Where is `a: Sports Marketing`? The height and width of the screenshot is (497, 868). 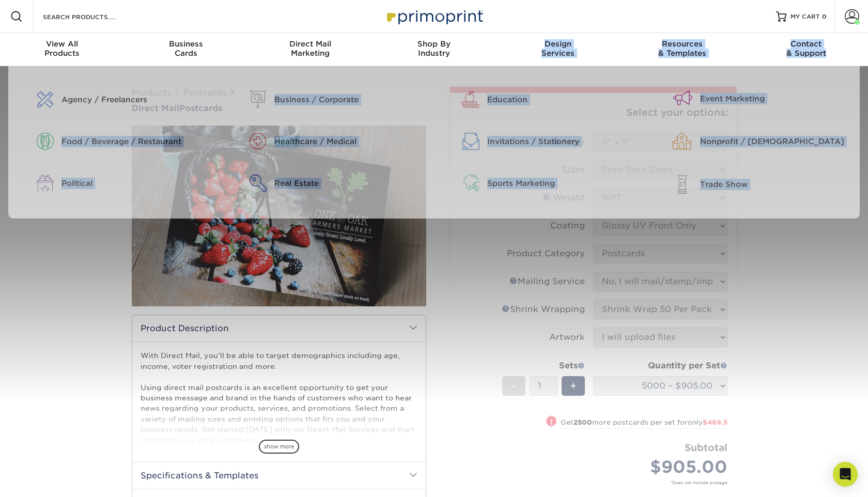
a: Sports Marketing is located at coordinates (541, 183).